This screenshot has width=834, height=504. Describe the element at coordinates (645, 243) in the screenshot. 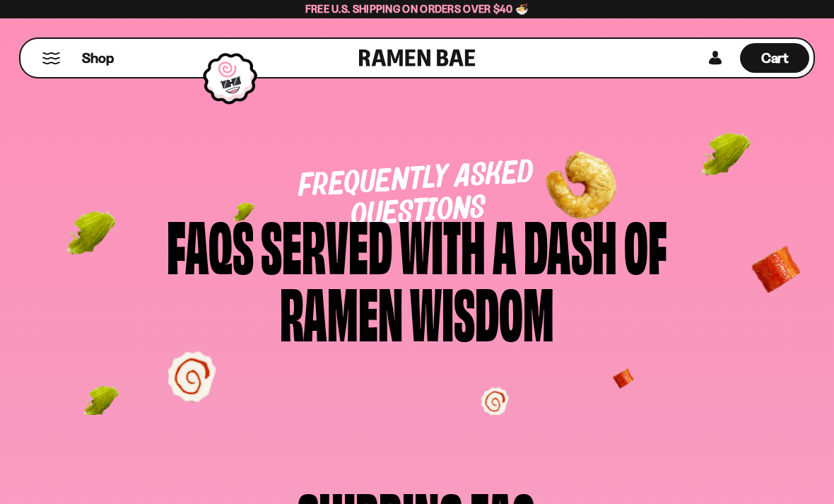

I see `div: of` at that location.